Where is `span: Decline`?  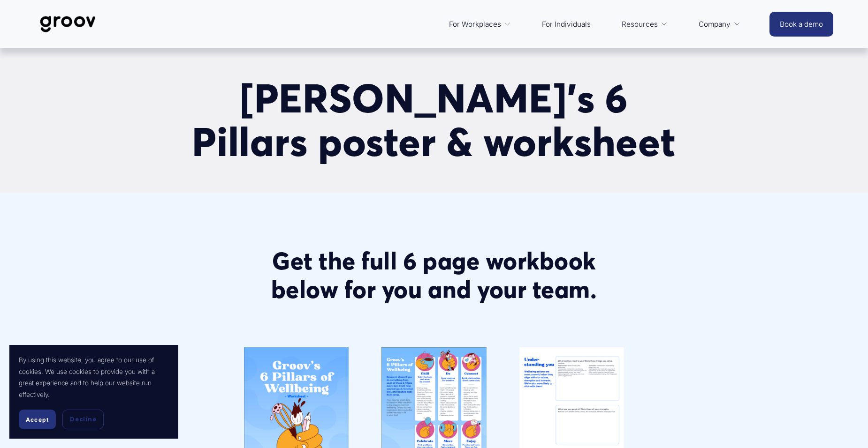 span: Decline is located at coordinates (83, 419).